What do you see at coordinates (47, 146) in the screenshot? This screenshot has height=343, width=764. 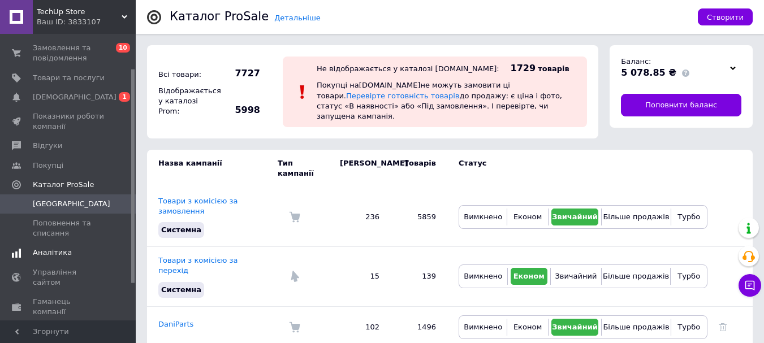 I see `span: Відгуки` at bounding box center [47, 146].